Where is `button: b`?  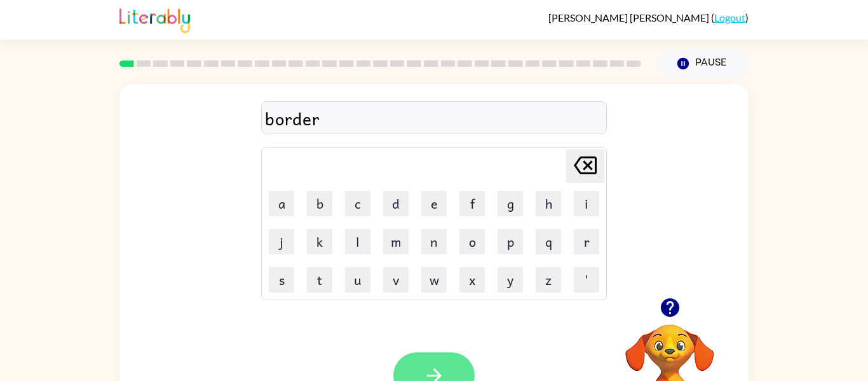
button: b is located at coordinates (319, 204).